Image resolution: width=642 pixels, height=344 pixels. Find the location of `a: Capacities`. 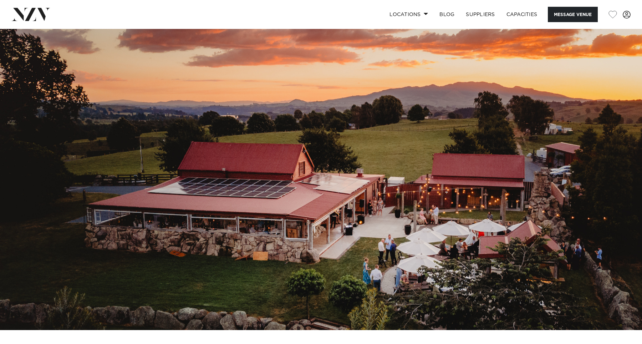

a: Capacities is located at coordinates (522, 14).